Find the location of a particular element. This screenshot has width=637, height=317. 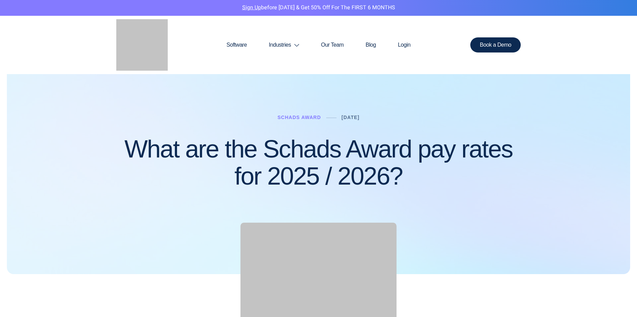

span: Book a Demo is located at coordinates (496, 45).